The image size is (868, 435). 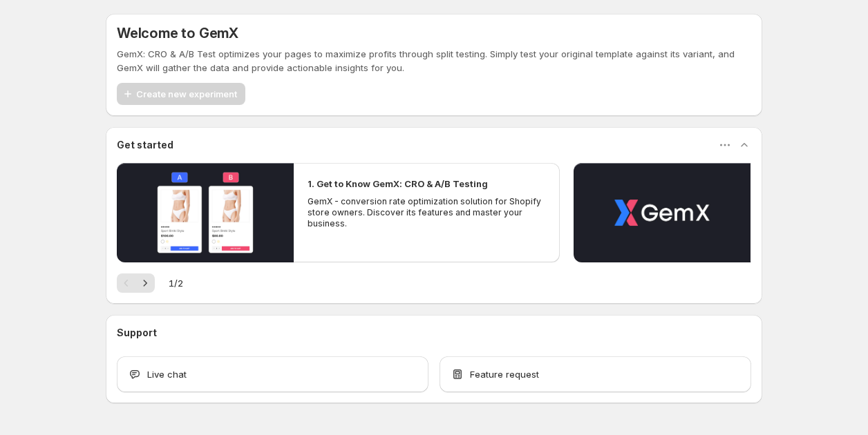 What do you see at coordinates (427, 212) in the screenshot?
I see `p: GemX - conversion rate optimization solution for Shopify store owners. Discover its features and ...` at bounding box center [427, 212].